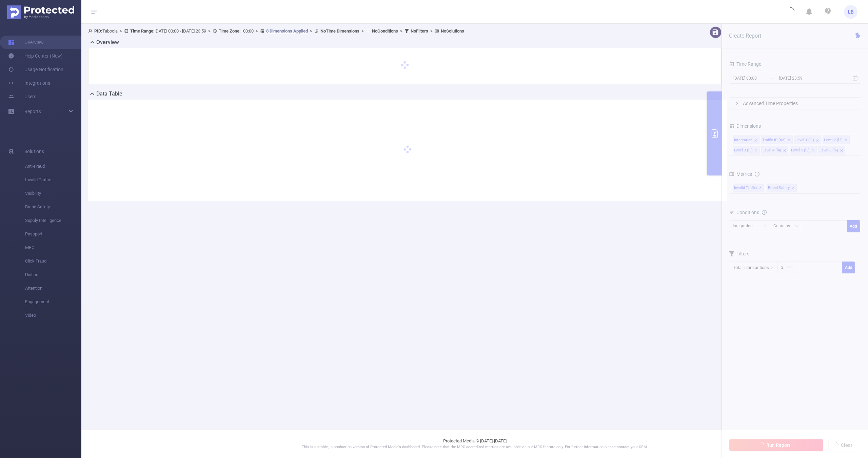 The width and height of the screenshot is (868, 458). I want to click on u: 8 Dimensions Applied, so click(287, 31).